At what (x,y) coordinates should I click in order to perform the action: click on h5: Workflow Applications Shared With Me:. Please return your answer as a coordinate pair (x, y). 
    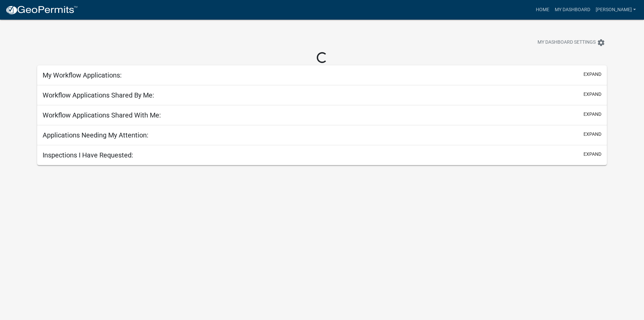
    Looking at the image, I should click on (102, 115).